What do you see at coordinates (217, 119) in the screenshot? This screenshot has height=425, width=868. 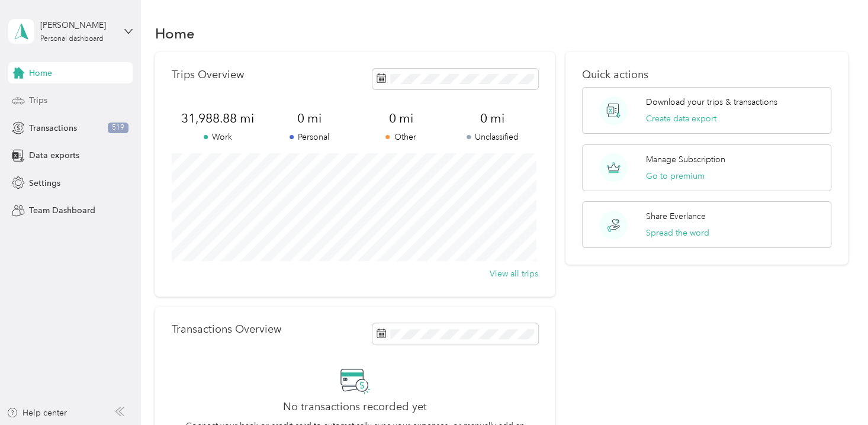 I see `span: 31,988.88 mi` at bounding box center [217, 119].